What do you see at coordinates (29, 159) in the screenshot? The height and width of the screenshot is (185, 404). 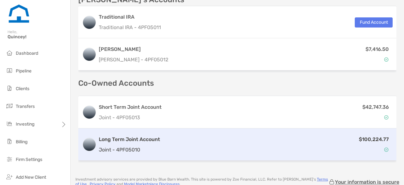 I see `span: Firm Settings` at bounding box center [29, 159].